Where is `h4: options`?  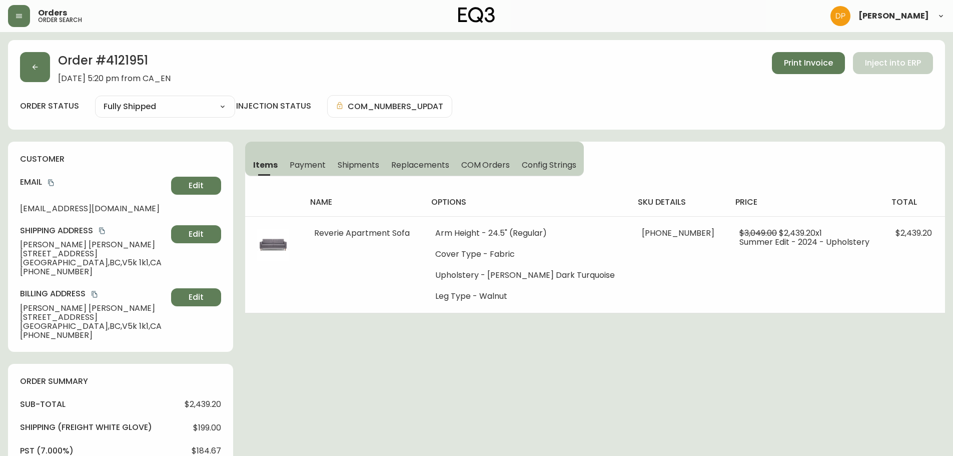 h4: options is located at coordinates (526, 202).